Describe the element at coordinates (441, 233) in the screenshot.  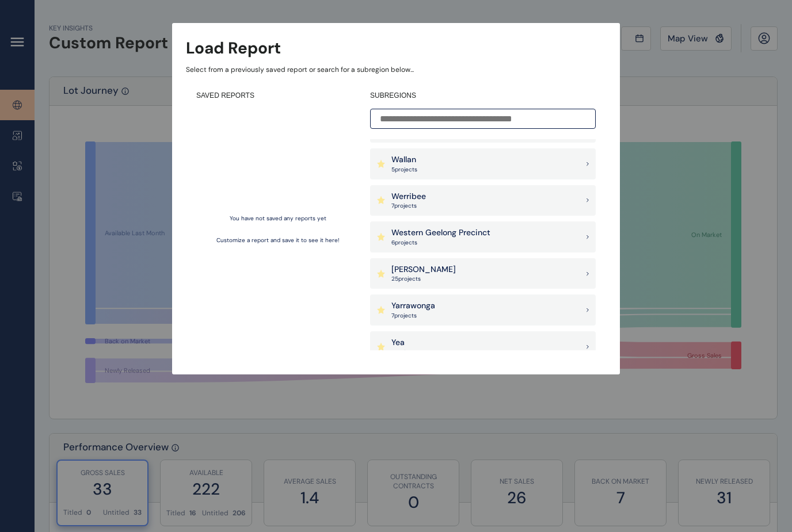
I see `p: Western Geelong Precinct` at that location.